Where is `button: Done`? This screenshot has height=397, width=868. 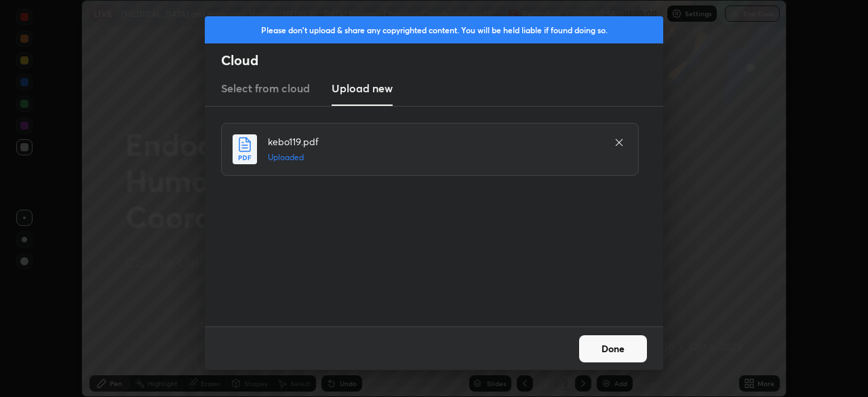
button: Done is located at coordinates (613, 349).